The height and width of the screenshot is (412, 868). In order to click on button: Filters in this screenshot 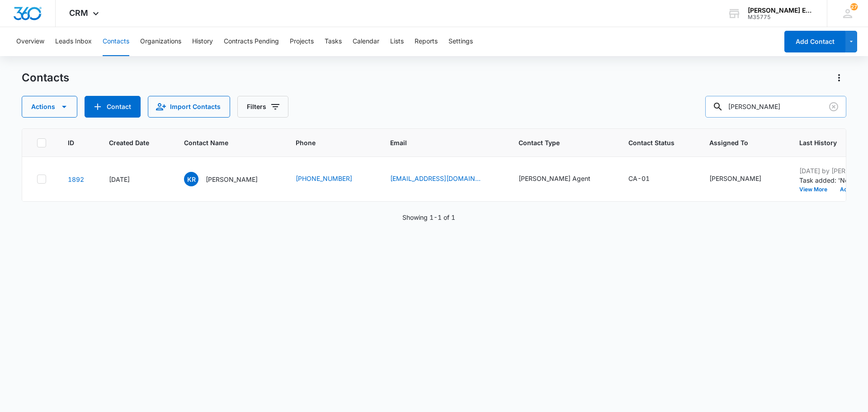, I will do `click(262, 107)`.